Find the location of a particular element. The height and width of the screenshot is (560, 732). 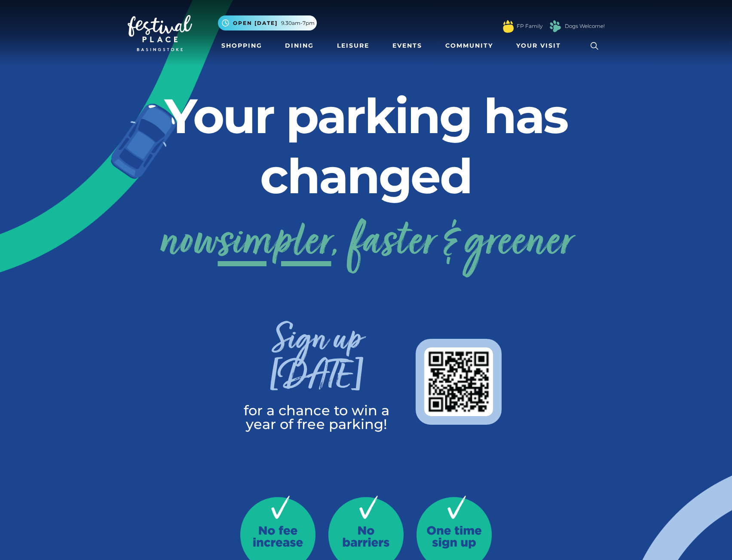

a: Your Visit is located at coordinates (541, 45).